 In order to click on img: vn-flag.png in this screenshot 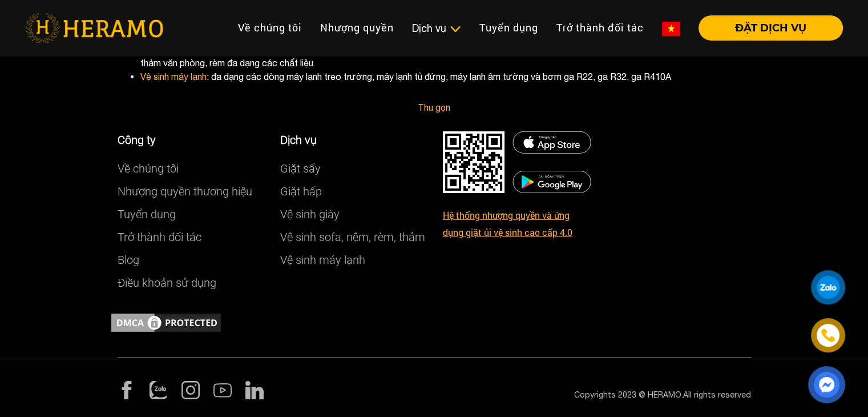, I will do `click(671, 28)`.